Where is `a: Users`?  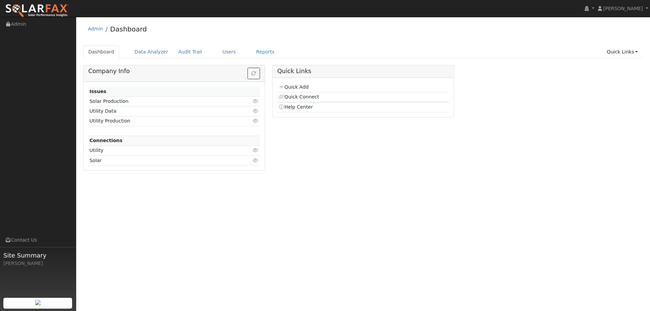 a: Users is located at coordinates (229, 52).